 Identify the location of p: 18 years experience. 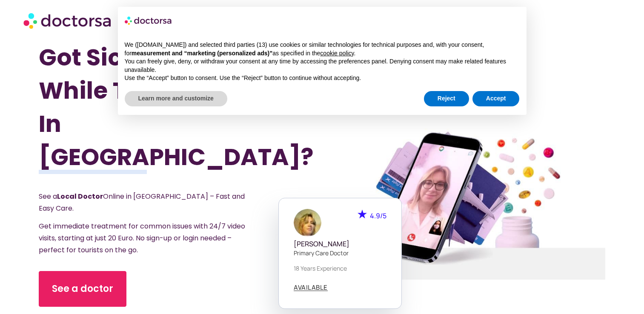
(340, 268).